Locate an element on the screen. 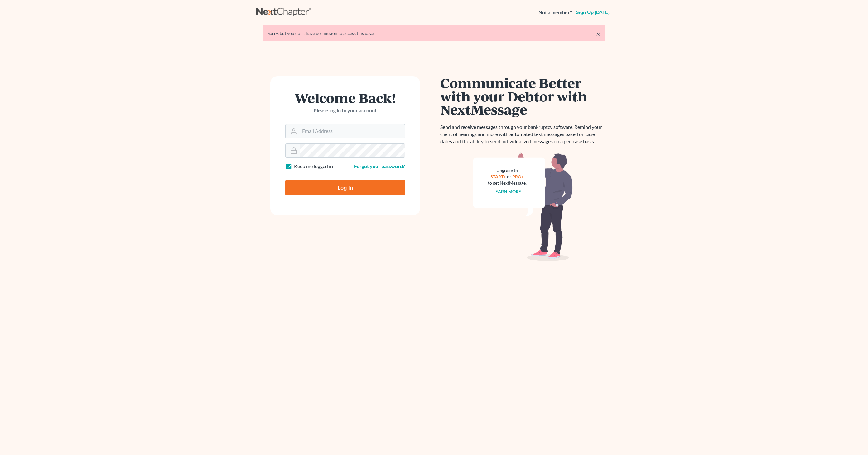  input: Email Address is located at coordinates (352, 131).